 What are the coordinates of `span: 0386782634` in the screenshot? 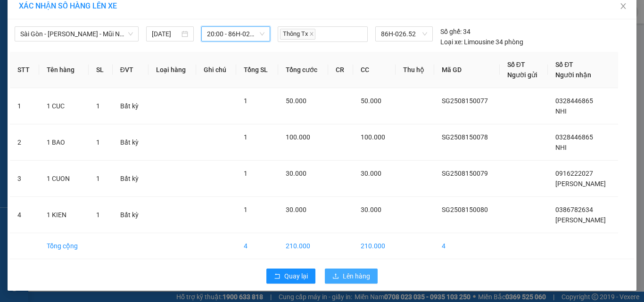 It's located at (574, 210).